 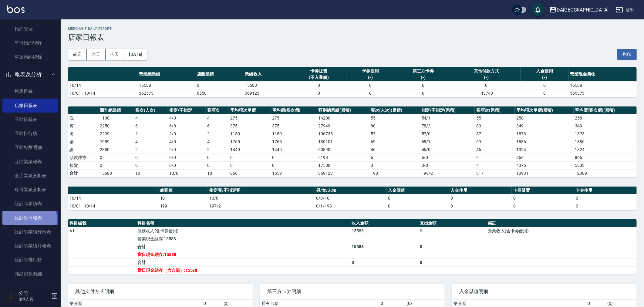 What do you see at coordinates (545, 134) in the screenshot?
I see `td: 1873` at bounding box center [545, 134].